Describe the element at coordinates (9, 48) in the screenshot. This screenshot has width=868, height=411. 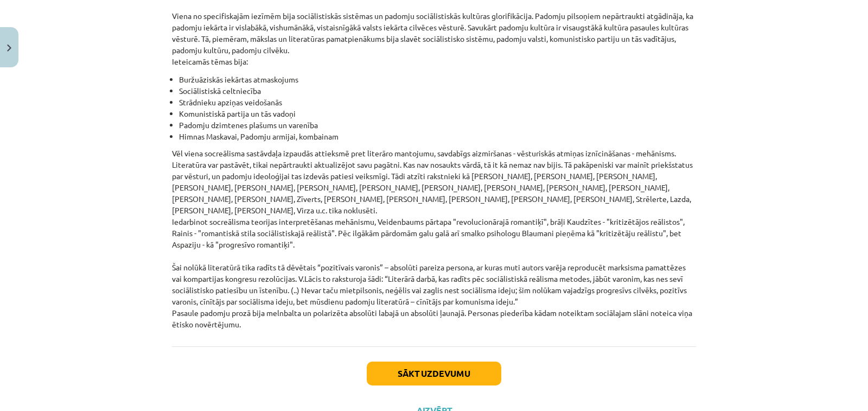
I see `img: icon-close-lesson-0947bae3869378f0d4975bcd49f059093ad1ed9edebbc8119c70593378902aed.svg` at that location.